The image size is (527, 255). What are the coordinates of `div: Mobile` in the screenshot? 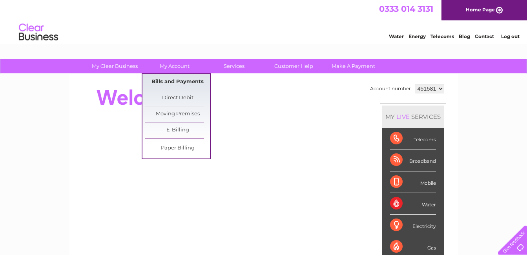 It's located at (413, 182).